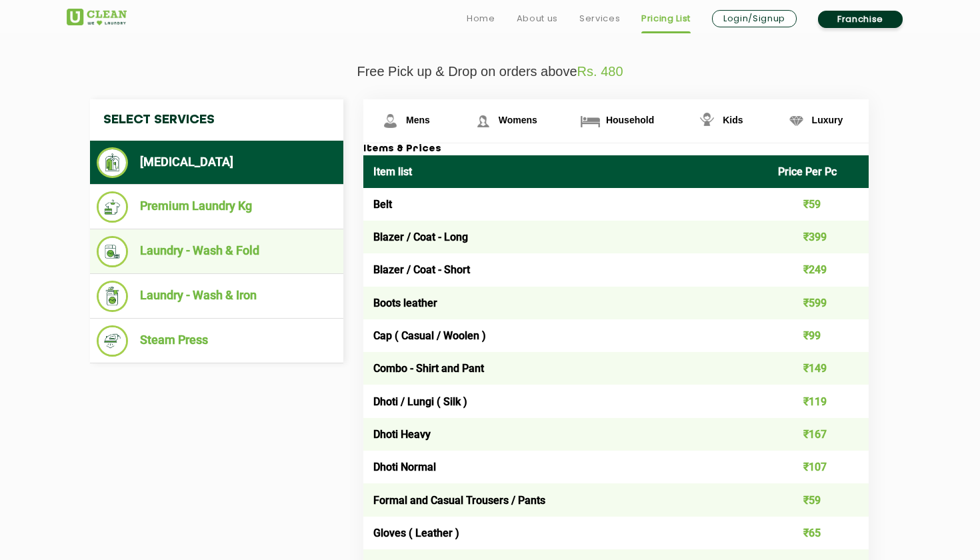 The height and width of the screenshot is (560, 980). What do you see at coordinates (819, 303) in the screenshot?
I see `td: ₹599` at bounding box center [819, 303].